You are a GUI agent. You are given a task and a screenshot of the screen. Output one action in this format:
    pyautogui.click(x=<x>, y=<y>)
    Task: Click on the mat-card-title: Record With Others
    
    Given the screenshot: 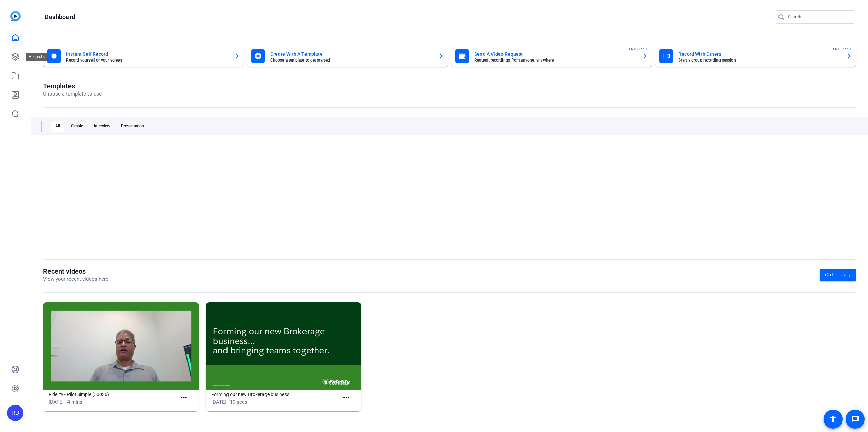 What is the action you would take?
    pyautogui.click(x=760, y=54)
    